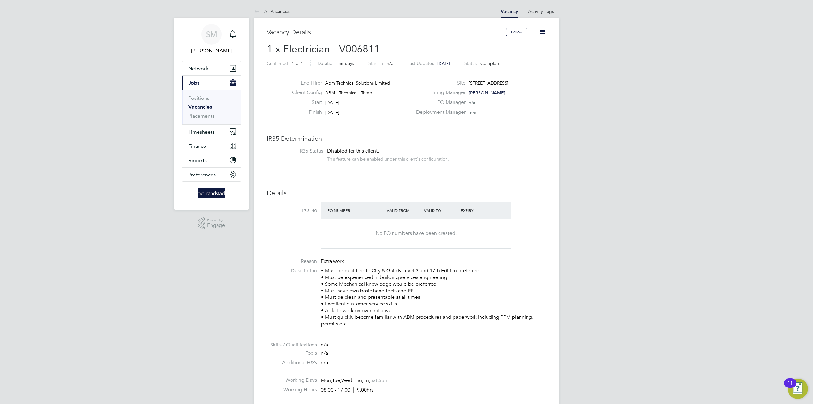  What do you see at coordinates (439, 112) in the screenshot?
I see `label: Deployment Manager` at bounding box center [439, 112].